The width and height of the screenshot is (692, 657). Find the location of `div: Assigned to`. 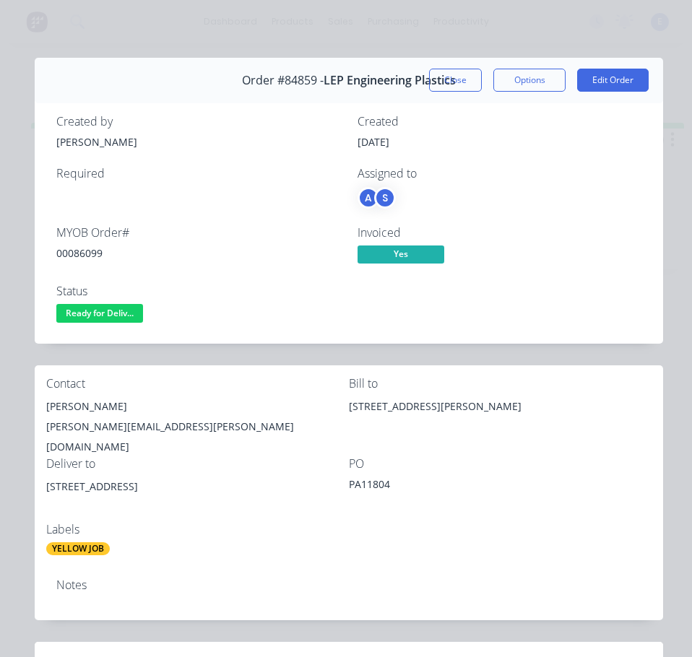

div: Assigned to is located at coordinates (499, 173).